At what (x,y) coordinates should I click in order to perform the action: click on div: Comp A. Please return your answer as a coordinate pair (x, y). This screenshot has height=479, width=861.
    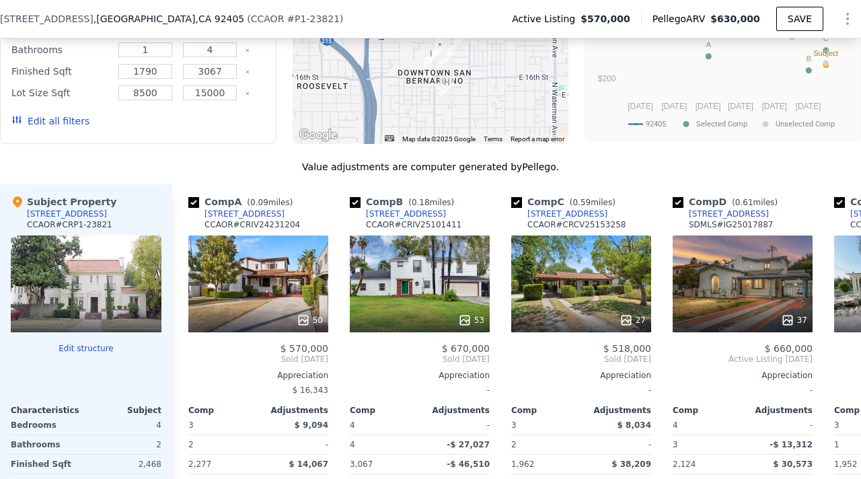
    Looking at the image, I should click on (243, 202).